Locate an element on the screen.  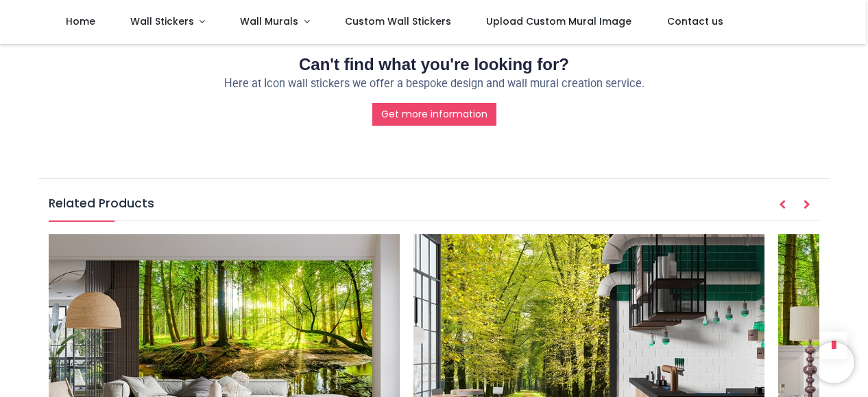
span: Contact us is located at coordinates (695, 21).